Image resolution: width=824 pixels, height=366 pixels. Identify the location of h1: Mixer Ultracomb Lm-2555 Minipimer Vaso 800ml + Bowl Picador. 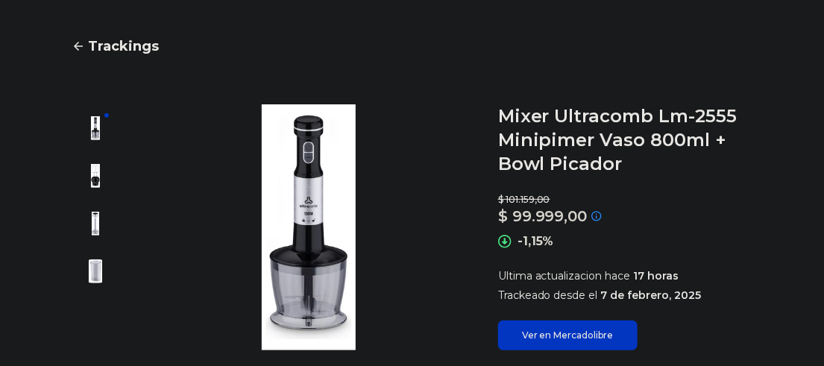
(625, 140).